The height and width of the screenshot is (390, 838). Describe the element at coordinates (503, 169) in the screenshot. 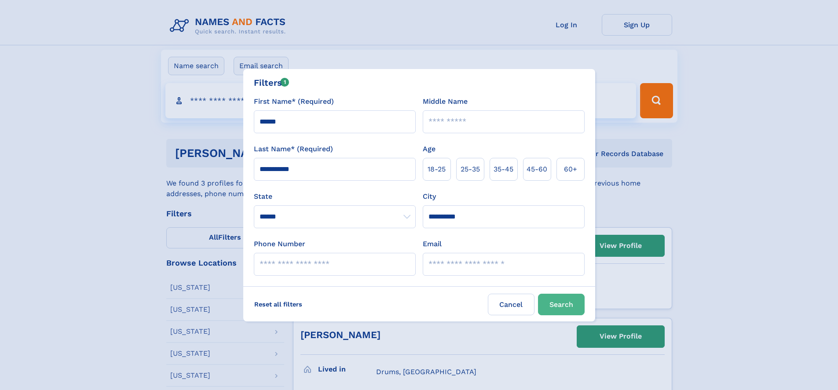

I see `span: 35‑45` at that location.